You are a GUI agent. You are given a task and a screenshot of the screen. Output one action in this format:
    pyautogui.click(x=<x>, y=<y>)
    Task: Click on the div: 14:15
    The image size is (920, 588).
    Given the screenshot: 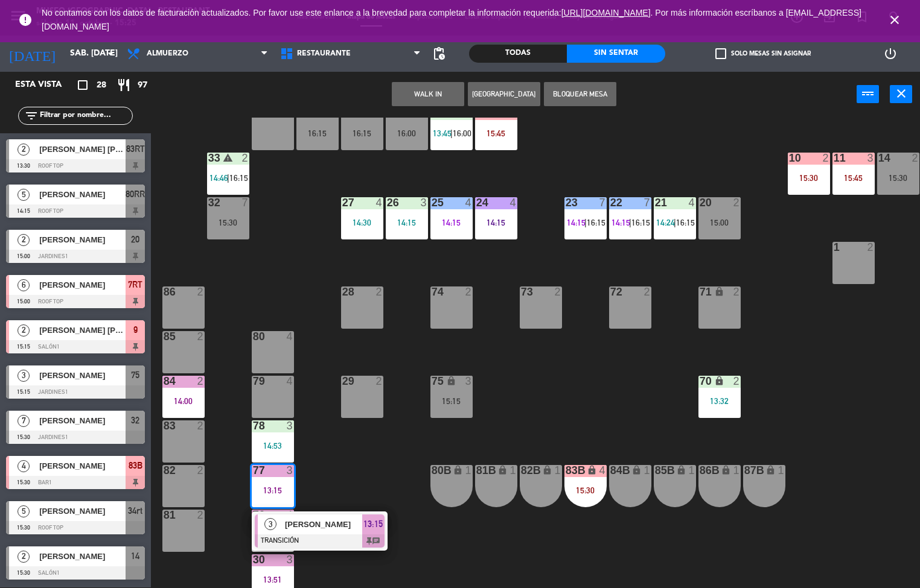 What is the action you would take?
    pyautogui.click(x=451, y=223)
    